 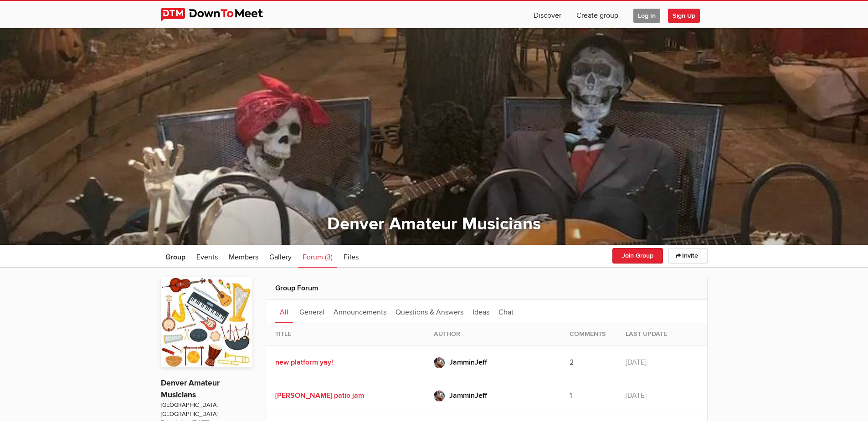 What do you see at coordinates (360, 311) in the screenshot?
I see `a: Announcements` at bounding box center [360, 311].